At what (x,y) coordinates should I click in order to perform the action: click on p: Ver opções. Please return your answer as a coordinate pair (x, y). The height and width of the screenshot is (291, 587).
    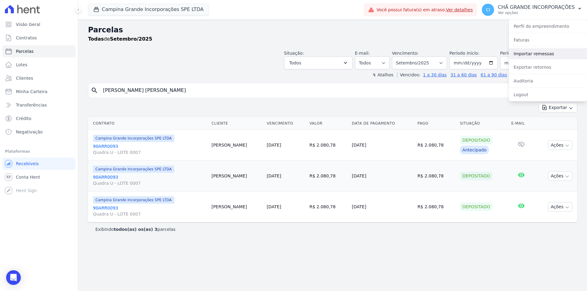
    Looking at the image, I should click on (536, 13).